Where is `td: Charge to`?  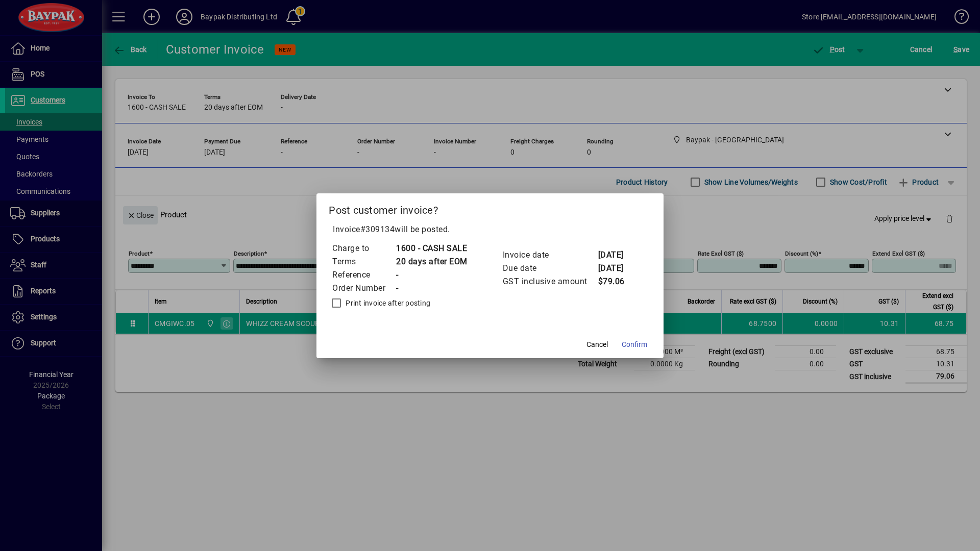 td: Charge to is located at coordinates (364, 248).